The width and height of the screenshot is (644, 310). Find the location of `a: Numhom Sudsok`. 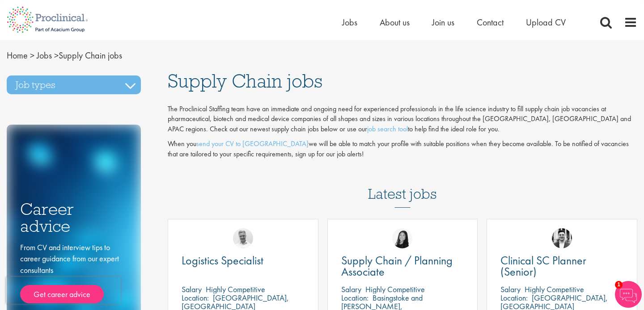

a: Numhom Sudsok is located at coordinates (402, 238).